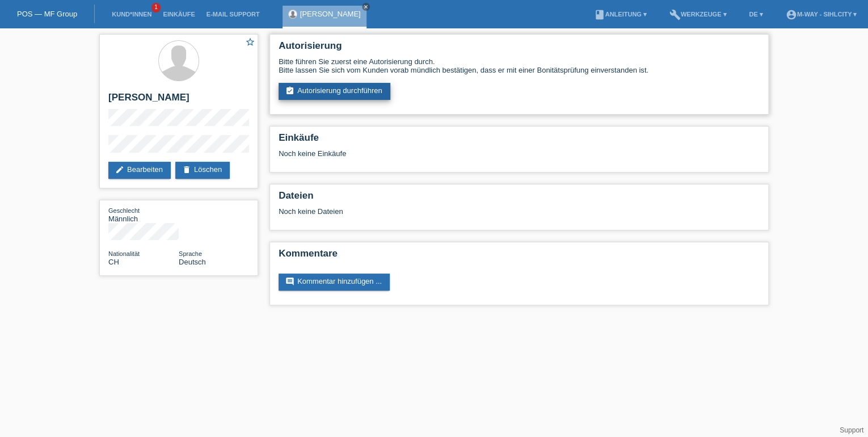 The width and height of the screenshot is (868, 437). Describe the element at coordinates (519, 199) in the screenshot. I see `h2: Dateien` at that location.